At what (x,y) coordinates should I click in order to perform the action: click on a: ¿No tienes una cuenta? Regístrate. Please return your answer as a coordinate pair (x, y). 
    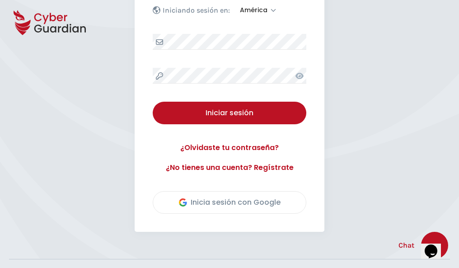
    Looking at the image, I should click on (230, 168).